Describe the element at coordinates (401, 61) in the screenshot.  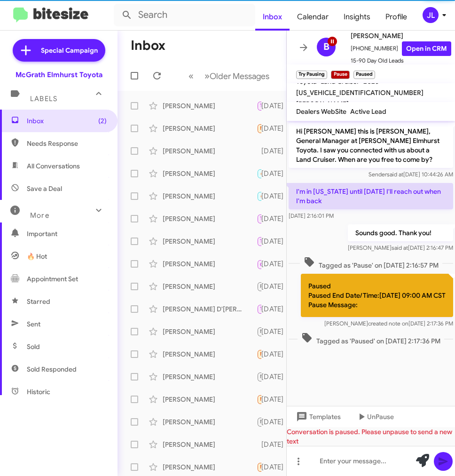
I see `span: 15-90 Day Old Leads` at that location.